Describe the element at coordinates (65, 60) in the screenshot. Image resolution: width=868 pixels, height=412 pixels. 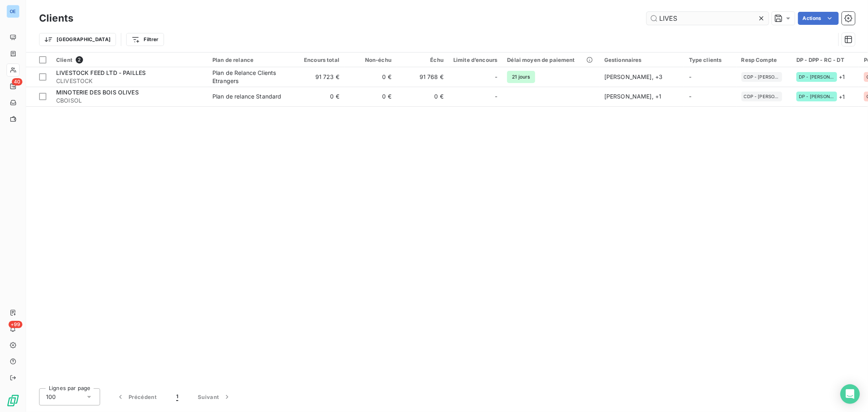
I see `span: Client` at that location.